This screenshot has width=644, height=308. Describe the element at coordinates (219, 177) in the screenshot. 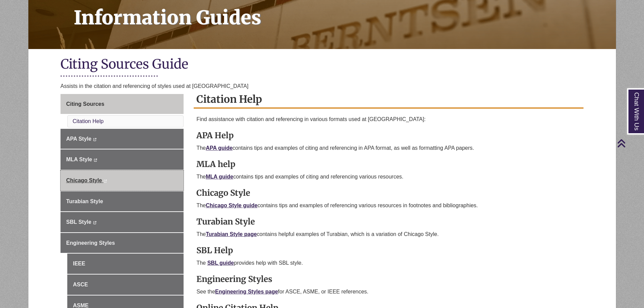

I see `a: MLA guide` at that location.